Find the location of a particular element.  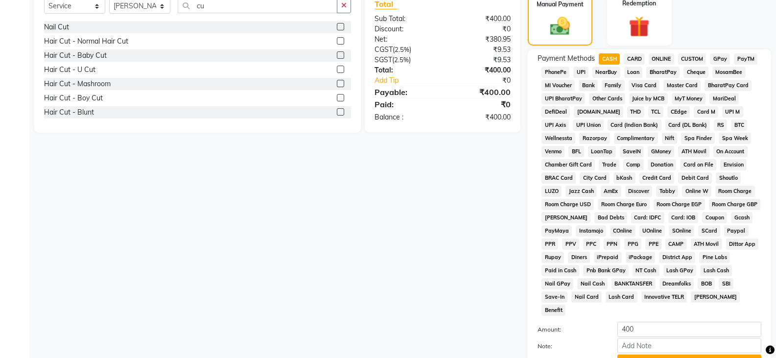

span: Debit Card is located at coordinates (695, 178).